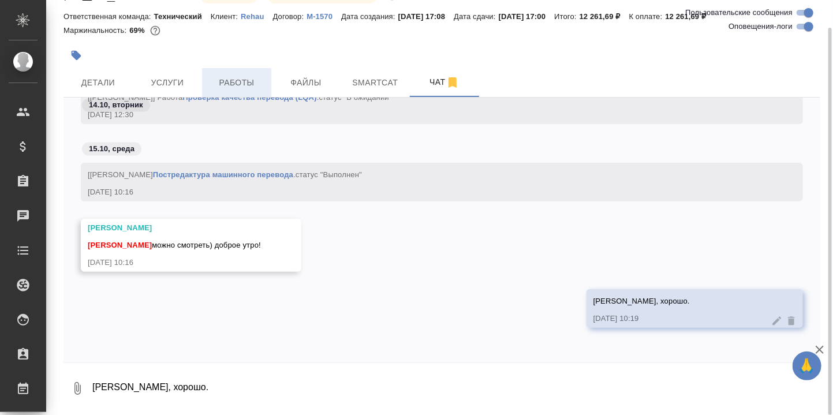 The height and width of the screenshot is (415, 833). What do you see at coordinates (96, 30) in the screenshot?
I see `p: Маржинальность:` at bounding box center [96, 30].